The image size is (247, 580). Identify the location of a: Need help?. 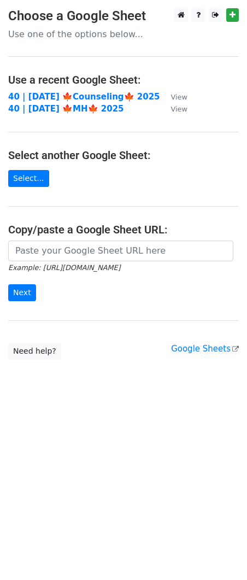
(34, 351).